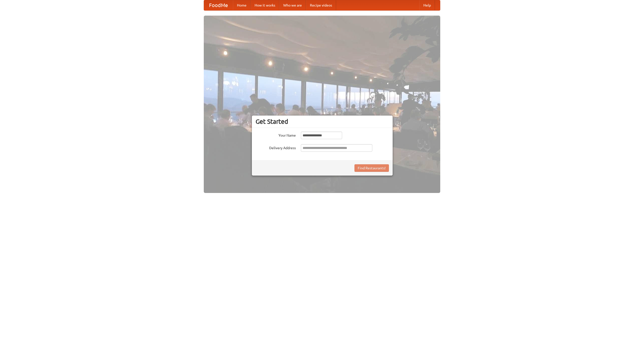 The image size is (644, 356). I want to click on label: Delivery Address, so click(276, 147).